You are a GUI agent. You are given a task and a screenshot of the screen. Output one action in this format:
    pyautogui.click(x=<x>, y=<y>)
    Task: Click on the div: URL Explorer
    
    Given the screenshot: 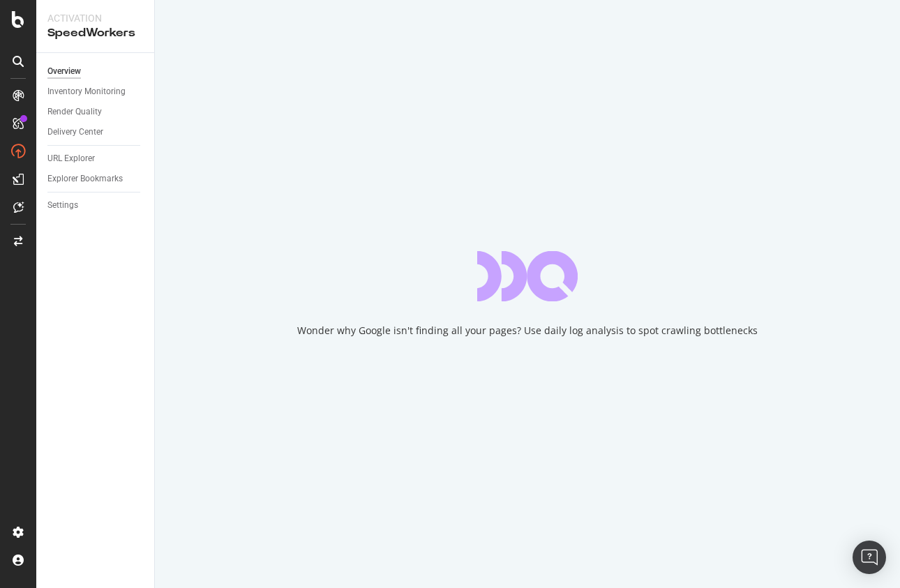 What is the action you would take?
    pyautogui.click(x=71, y=158)
    